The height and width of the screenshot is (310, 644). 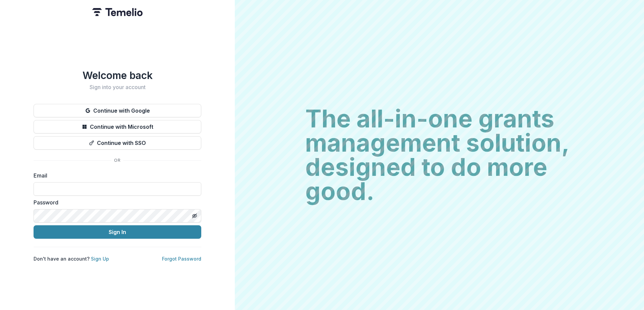 I want to click on button: Continue with Google, so click(x=117, y=111).